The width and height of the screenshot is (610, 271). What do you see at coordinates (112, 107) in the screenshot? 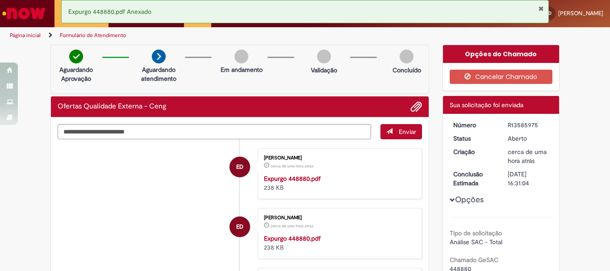
I see `h2: Ofertas Qualidade Externa - Ceng Histórico de tíquete` at bounding box center [112, 107].